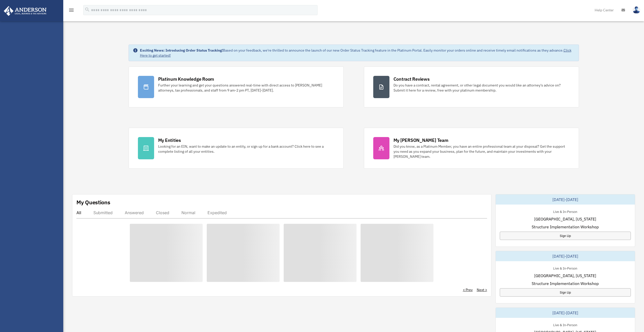 This screenshot has width=644, height=332. Describe the element at coordinates (236, 148) in the screenshot. I see `a: My Entities Looking for an EIN, want to make an update to an entity, or sign up for a bank accoun...` at that location.